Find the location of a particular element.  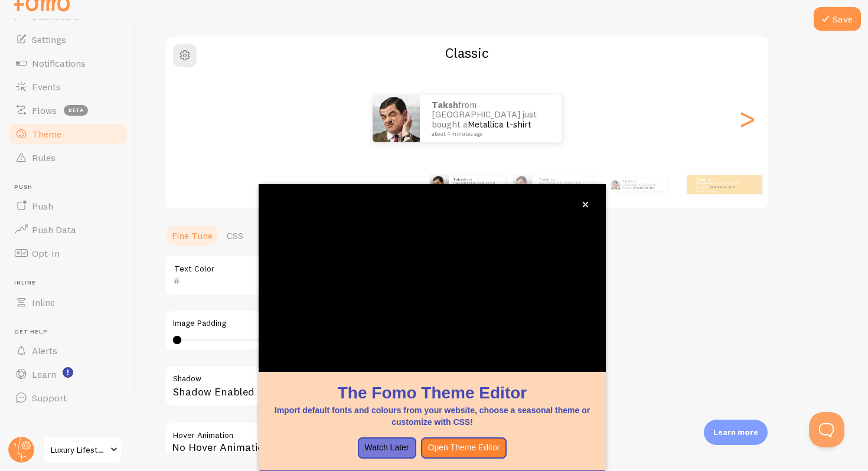

p: Import default fonts and colours from your website, choose a seasonal theme or customize with CSS! is located at coordinates (432, 416).